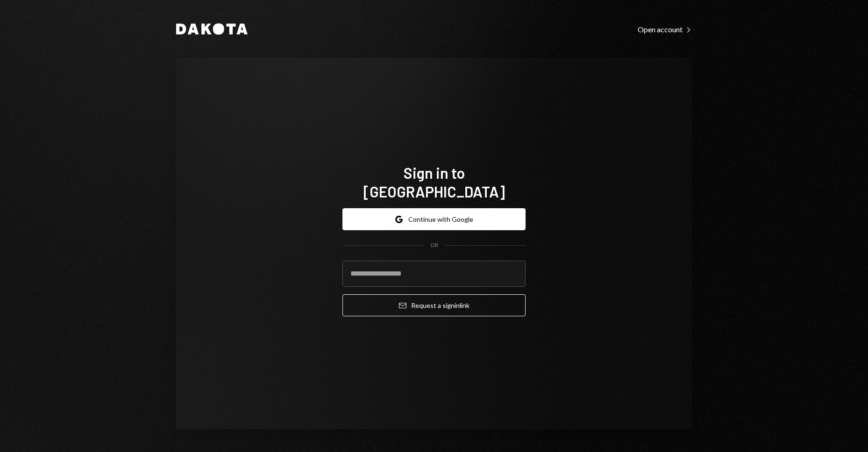 The image size is (868, 452). What do you see at coordinates (434, 305) in the screenshot?
I see `button: Request a signinlink` at bounding box center [434, 305].